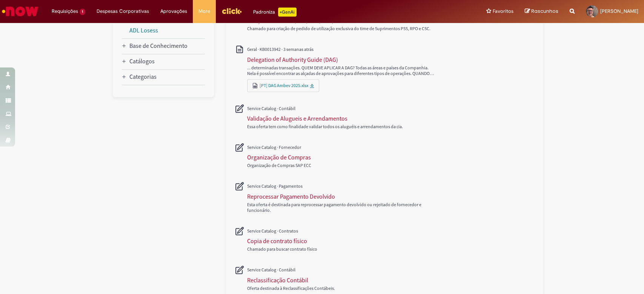 This screenshot has height=294, width=644. What do you see at coordinates (231, 11) in the screenshot?
I see `img: click_logo_yellow_360x200.png` at bounding box center [231, 11].